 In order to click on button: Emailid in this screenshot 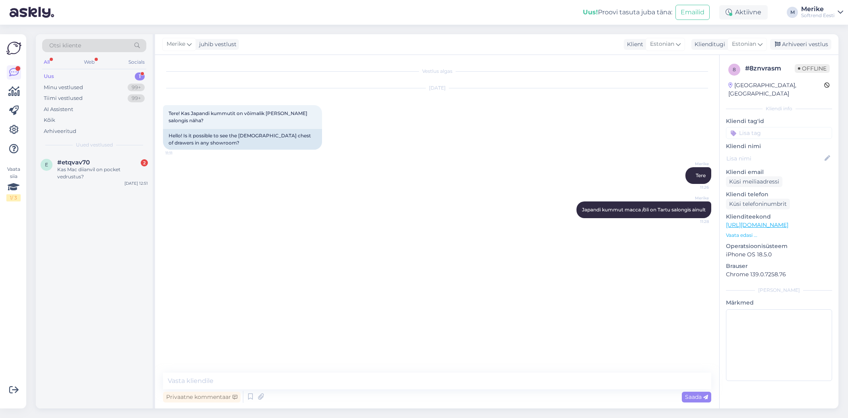, I will do `click(693, 12)`.